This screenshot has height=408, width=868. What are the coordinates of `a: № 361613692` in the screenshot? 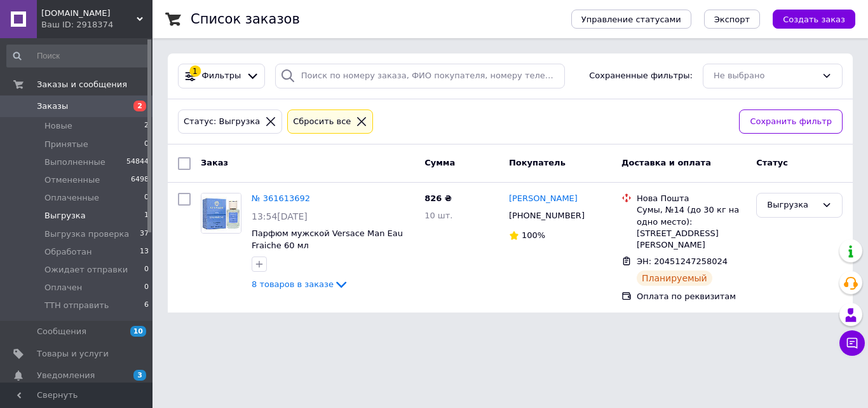 It's located at (281, 197).